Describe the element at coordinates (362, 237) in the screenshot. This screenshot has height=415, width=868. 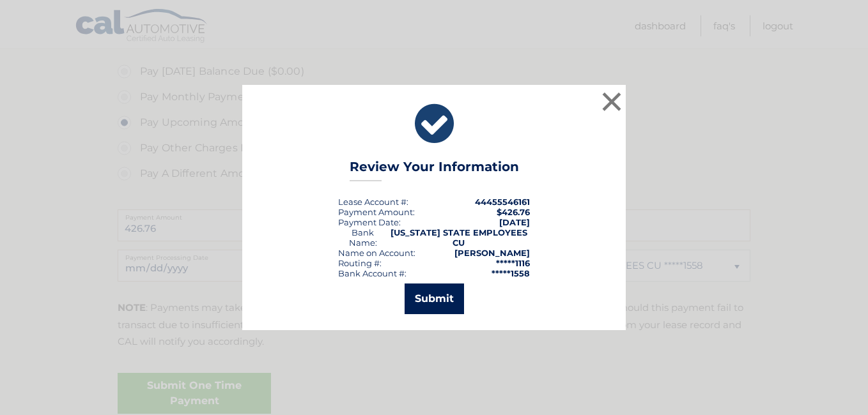
I see `div: Bank Name:` at that location.